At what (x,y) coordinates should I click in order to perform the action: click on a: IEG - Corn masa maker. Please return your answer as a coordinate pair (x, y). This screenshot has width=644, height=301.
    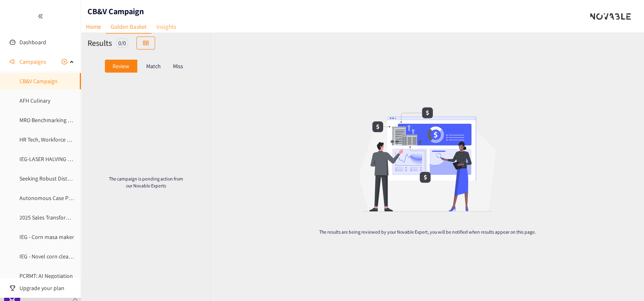
    Looking at the image, I should click on (47, 237).